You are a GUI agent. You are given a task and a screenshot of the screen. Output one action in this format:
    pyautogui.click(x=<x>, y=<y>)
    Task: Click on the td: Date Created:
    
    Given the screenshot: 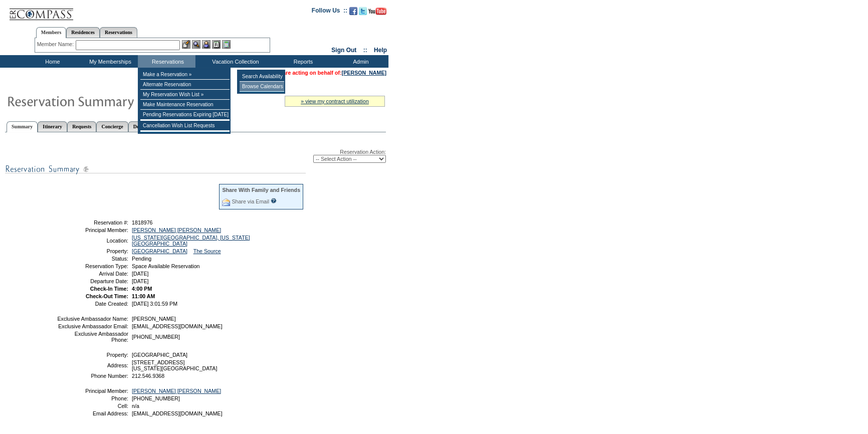 What is the action you would take?
    pyautogui.click(x=92, y=304)
    